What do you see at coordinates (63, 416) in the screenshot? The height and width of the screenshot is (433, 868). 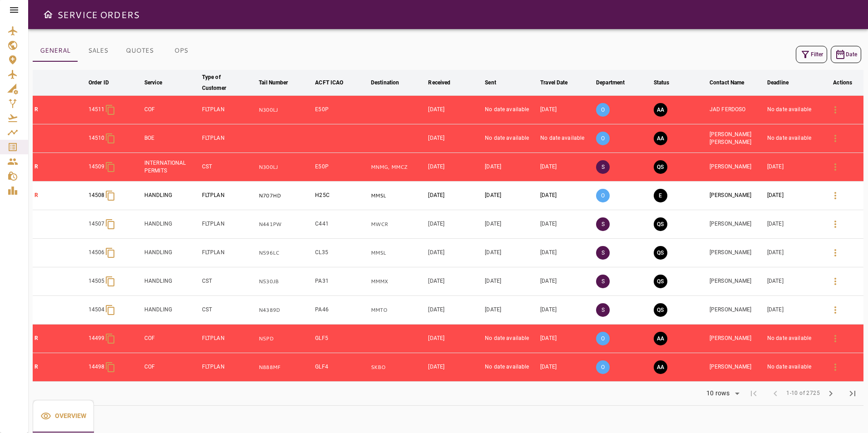 I see `div: basic tabs example` at bounding box center [63, 416].